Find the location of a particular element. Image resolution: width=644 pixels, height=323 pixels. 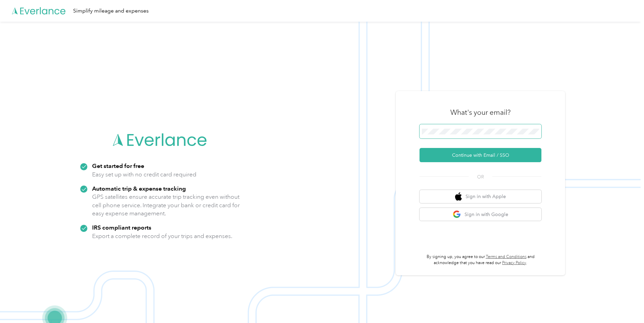

img: apple logo is located at coordinates (458, 197).